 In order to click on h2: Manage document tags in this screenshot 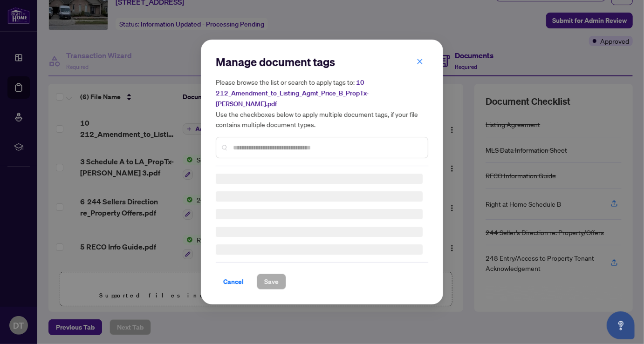, I will do `click(322, 62)`.